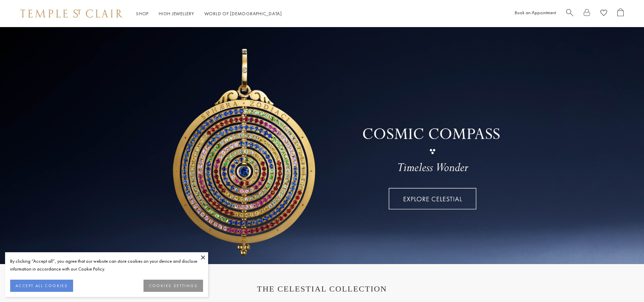 This screenshot has height=302, width=644. Describe the element at coordinates (173, 286) in the screenshot. I see `button: COOKIES SETTINGS` at that location.